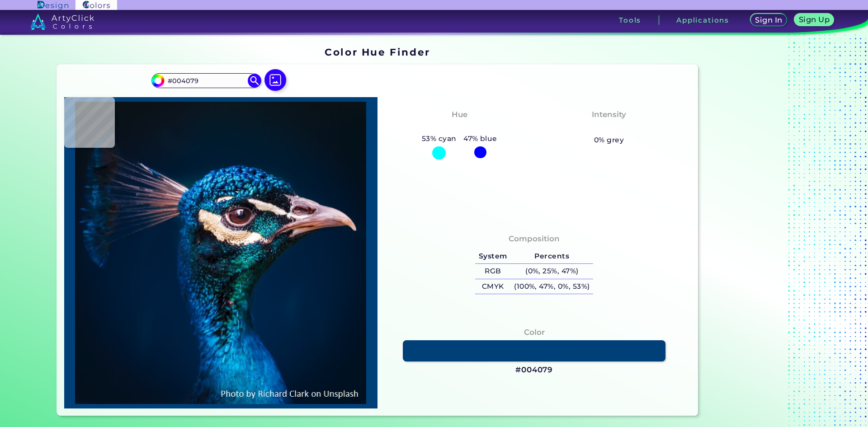 The image size is (868, 427). I want to click on h3: Vibrant, so click(609, 127).